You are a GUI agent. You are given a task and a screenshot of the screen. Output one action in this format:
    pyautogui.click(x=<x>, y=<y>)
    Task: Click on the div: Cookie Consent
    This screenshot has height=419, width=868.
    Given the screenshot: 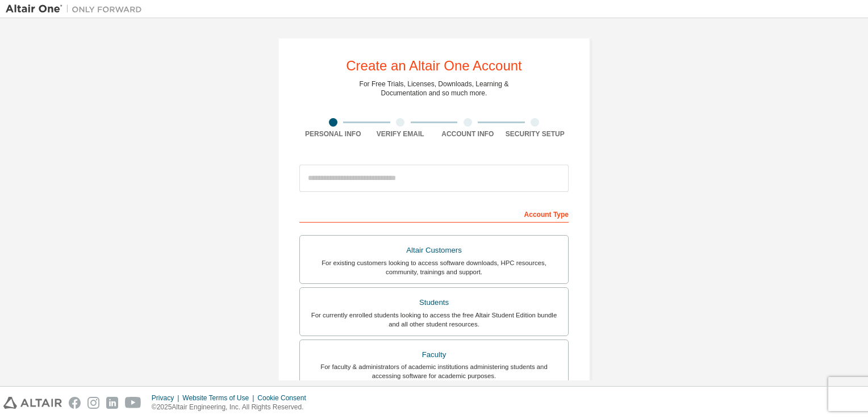 What is the action you would take?
    pyautogui.click(x=285, y=398)
    